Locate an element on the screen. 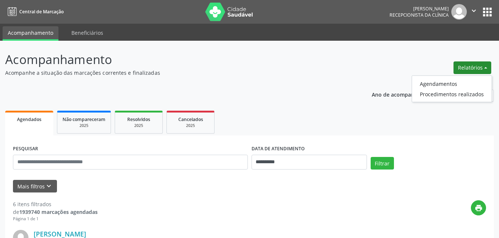  p: Acompanhamento is located at coordinates (176, 60).